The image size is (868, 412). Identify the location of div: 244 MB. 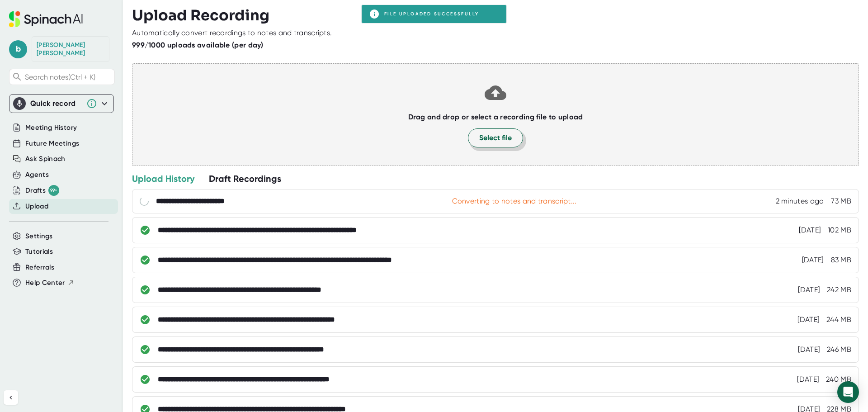
(839, 320).